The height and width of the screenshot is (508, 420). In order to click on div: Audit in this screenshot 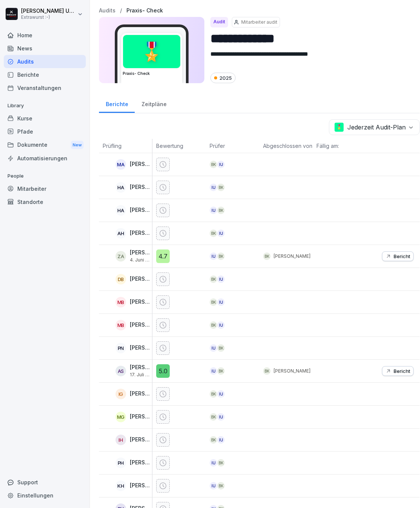, I will do `click(219, 22)`.